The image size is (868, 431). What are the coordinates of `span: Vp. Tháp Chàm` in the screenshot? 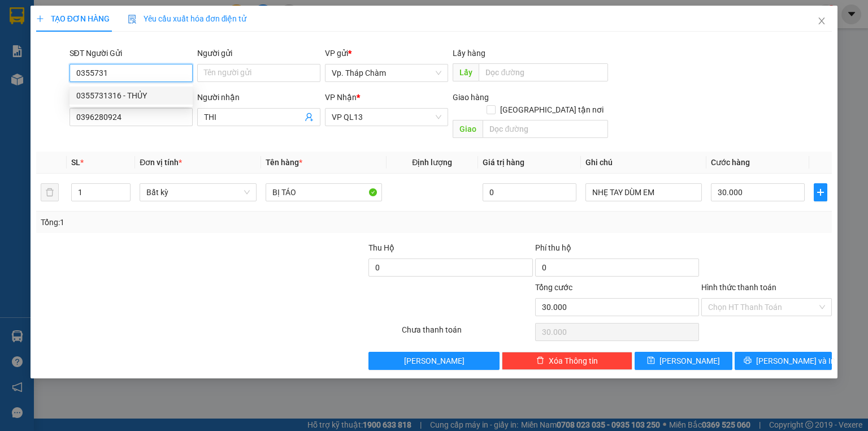 It's located at (386, 73).